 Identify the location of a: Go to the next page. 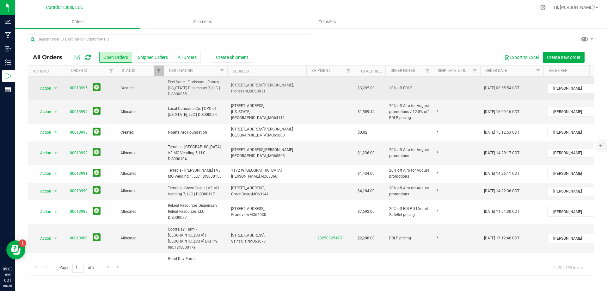
(108, 267).